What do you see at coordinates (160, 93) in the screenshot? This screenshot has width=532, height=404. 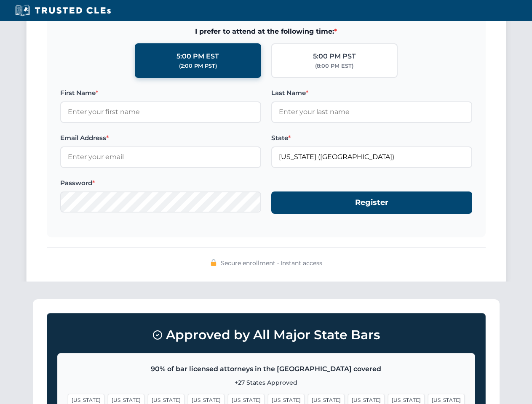 I see `label: First Name` at bounding box center [160, 93].